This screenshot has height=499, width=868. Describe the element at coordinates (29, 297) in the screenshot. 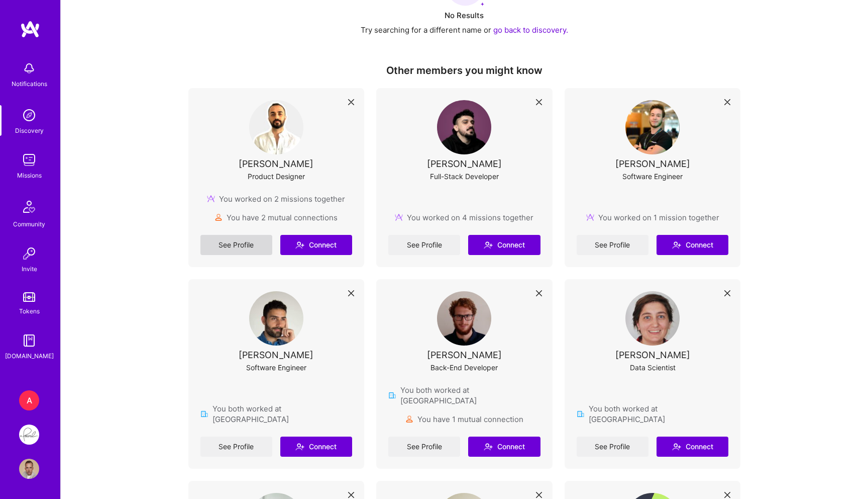

I see `img: tokens` at that location.